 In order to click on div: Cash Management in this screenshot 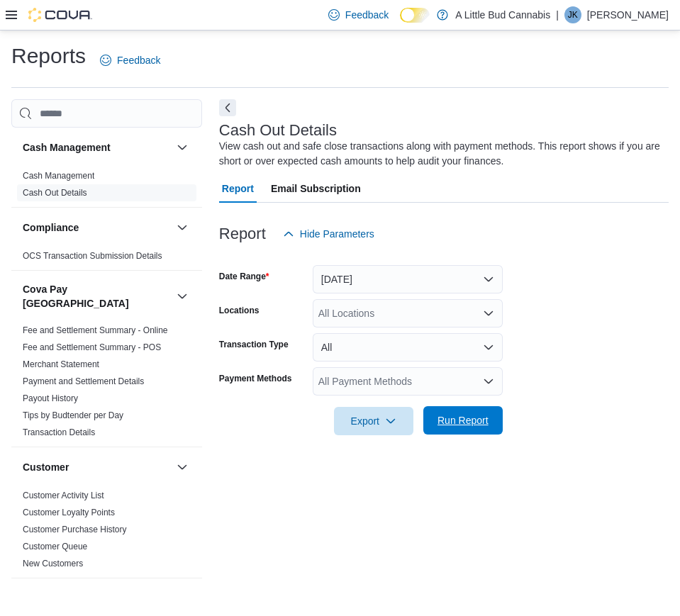, I will do `click(107, 187)`.